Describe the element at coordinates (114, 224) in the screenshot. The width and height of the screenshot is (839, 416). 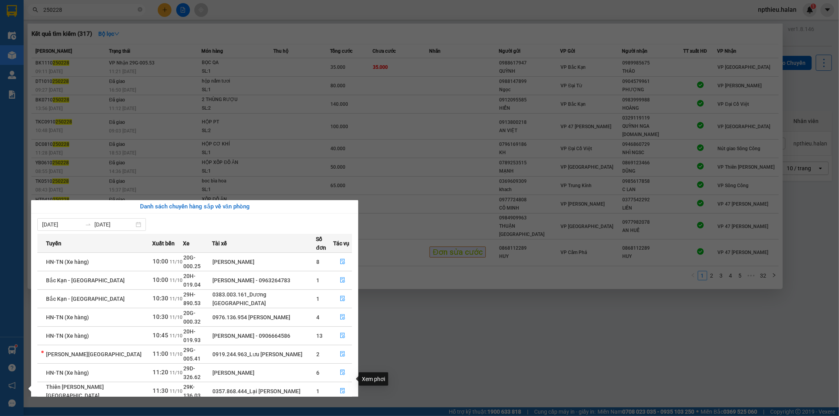
I see `input: Đến ngày` at that location.